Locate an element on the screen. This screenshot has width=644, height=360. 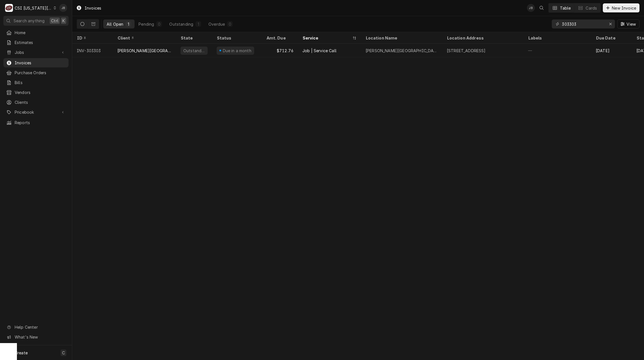
a: Clients is located at coordinates (36, 102).